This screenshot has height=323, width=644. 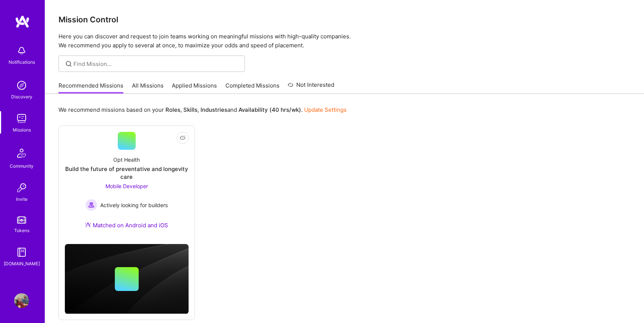 I want to click on span: Actively looking for builders, so click(x=134, y=205).